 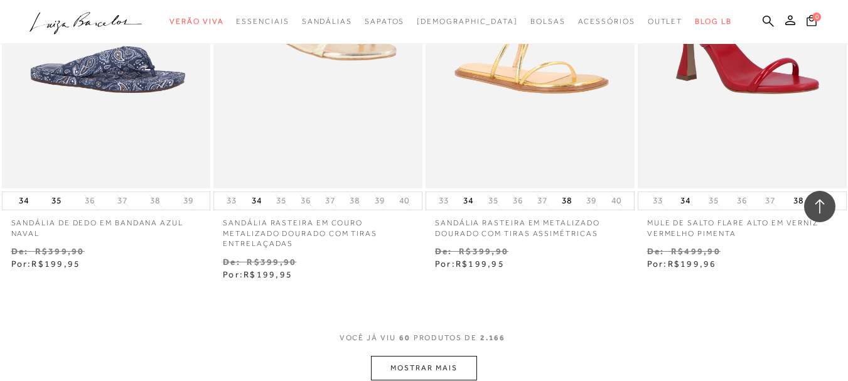 I want to click on span: 60, so click(x=405, y=344).